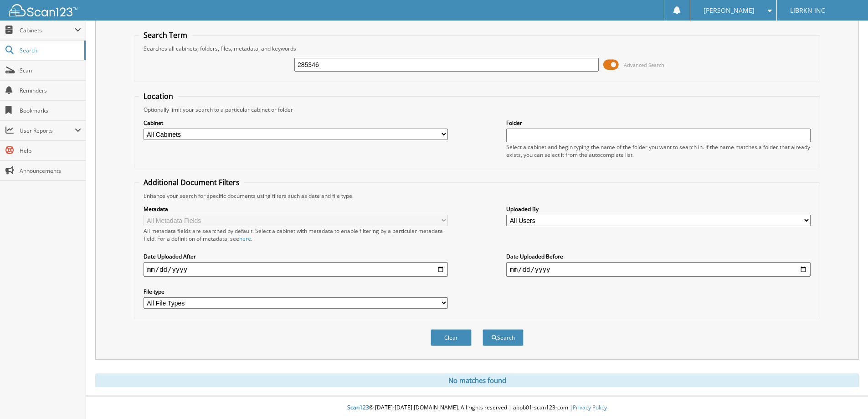  I want to click on label: Metadata, so click(296, 209).